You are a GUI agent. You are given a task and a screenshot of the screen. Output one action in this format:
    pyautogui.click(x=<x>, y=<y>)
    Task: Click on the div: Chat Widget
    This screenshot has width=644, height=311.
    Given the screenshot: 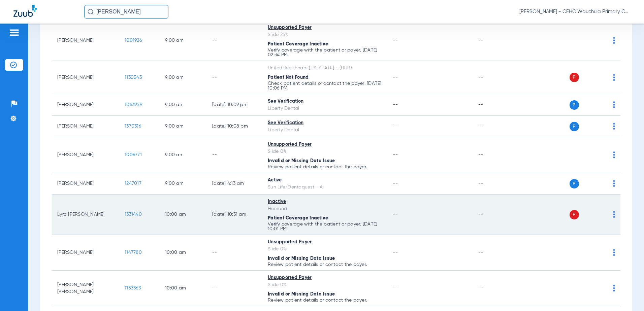 What is the action you would take?
    pyautogui.click(x=627, y=295)
    